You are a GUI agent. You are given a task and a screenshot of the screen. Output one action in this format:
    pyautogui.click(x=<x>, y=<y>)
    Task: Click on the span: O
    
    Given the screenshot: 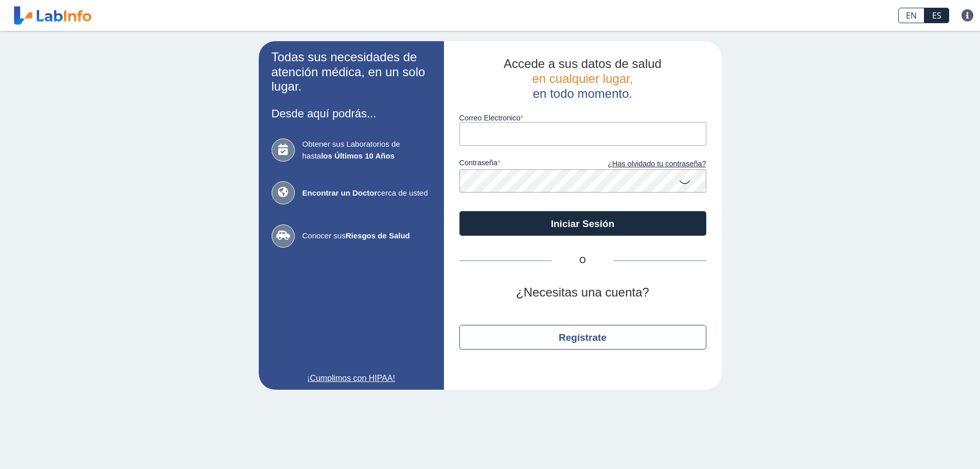 What is the action you would take?
    pyautogui.click(x=583, y=260)
    